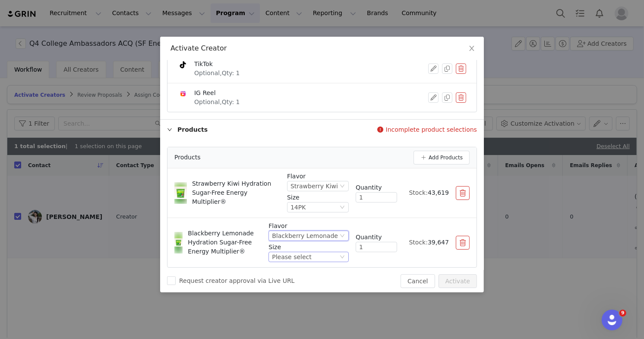 This screenshot has width=644, height=339. Describe the element at coordinates (431, 129) in the screenshot. I see `span: Incomplete product selections` at that location.